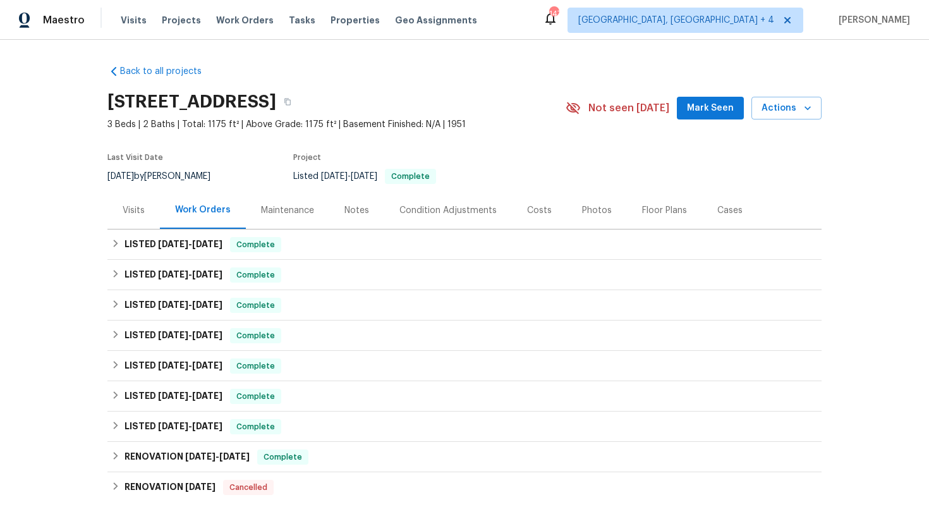 This screenshot has width=929, height=526. Describe the element at coordinates (553, 14) in the screenshot. I see `div: 147` at that location.